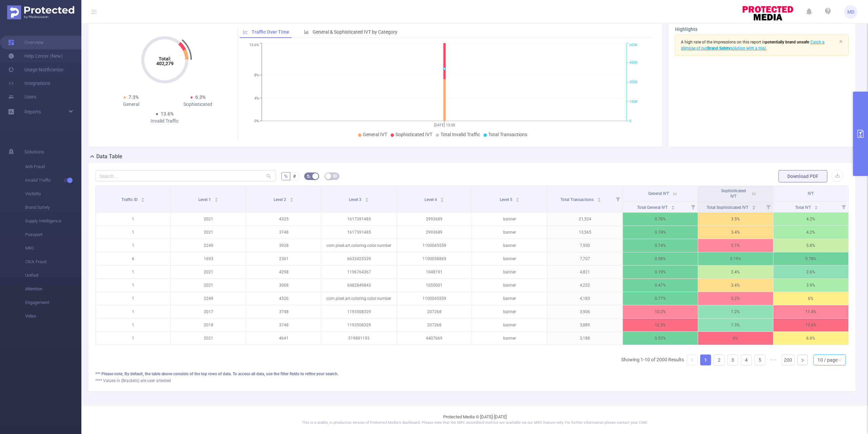  I want to click on span: Total General IVT, so click(653, 207).